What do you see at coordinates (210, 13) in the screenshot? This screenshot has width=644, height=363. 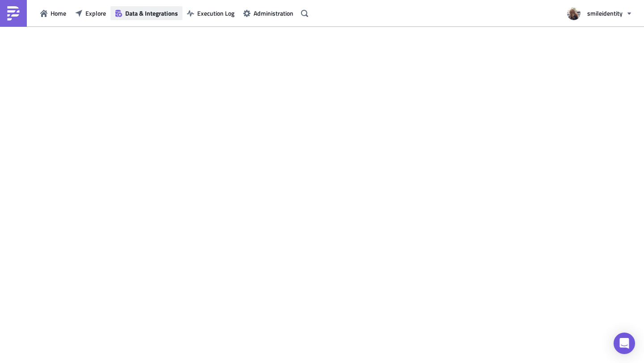 I see `a: Execution Log` at bounding box center [210, 13].